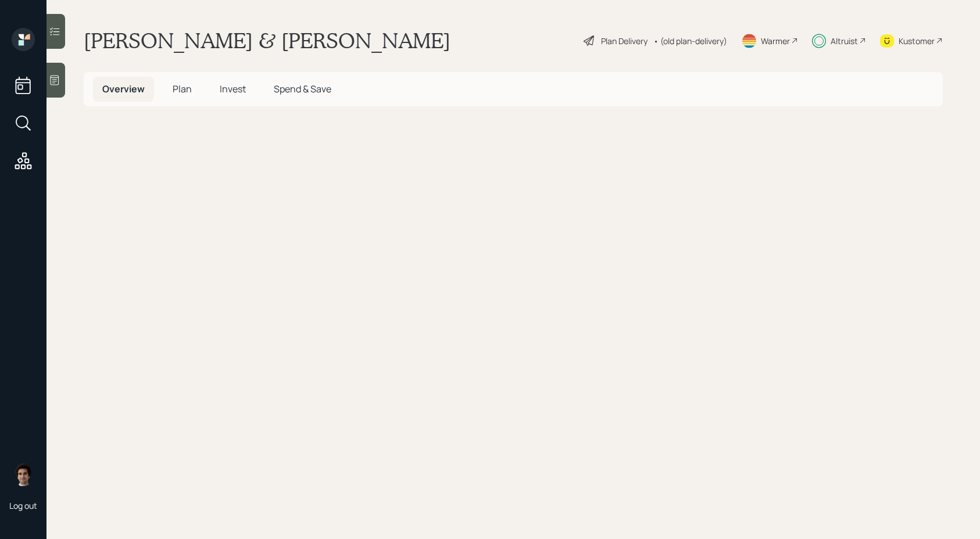 Image resolution: width=980 pixels, height=539 pixels. Describe the element at coordinates (624, 41) in the screenshot. I see `div: Plan Delivery` at that location.